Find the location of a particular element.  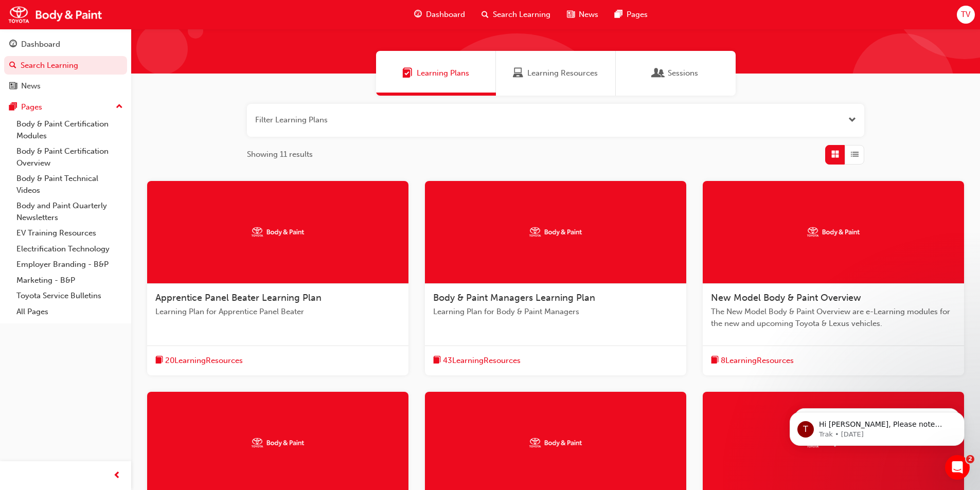

span: Search Learning is located at coordinates (521, 14).